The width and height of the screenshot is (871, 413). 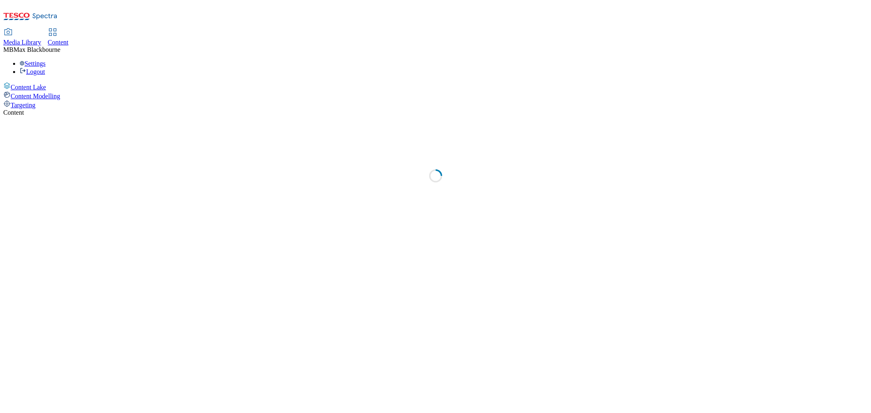 What do you see at coordinates (8, 49) in the screenshot?
I see `span: MB` at bounding box center [8, 49].